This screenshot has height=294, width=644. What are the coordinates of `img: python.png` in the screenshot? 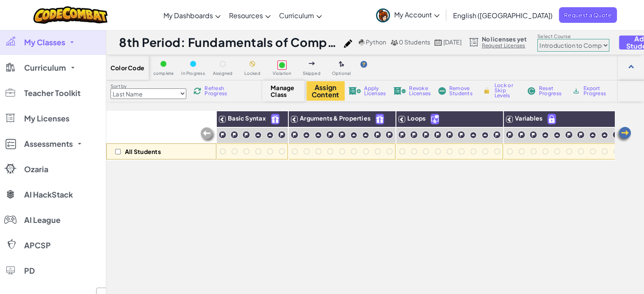 It's located at (362, 42).